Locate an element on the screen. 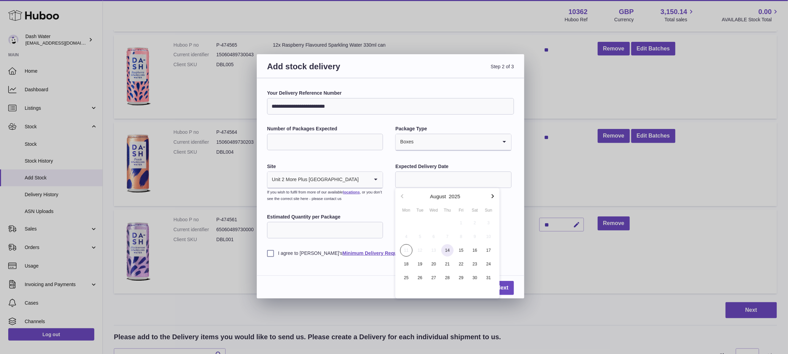 Image resolution: width=788 pixels, height=354 pixels. button: 16 is located at coordinates (475, 250).